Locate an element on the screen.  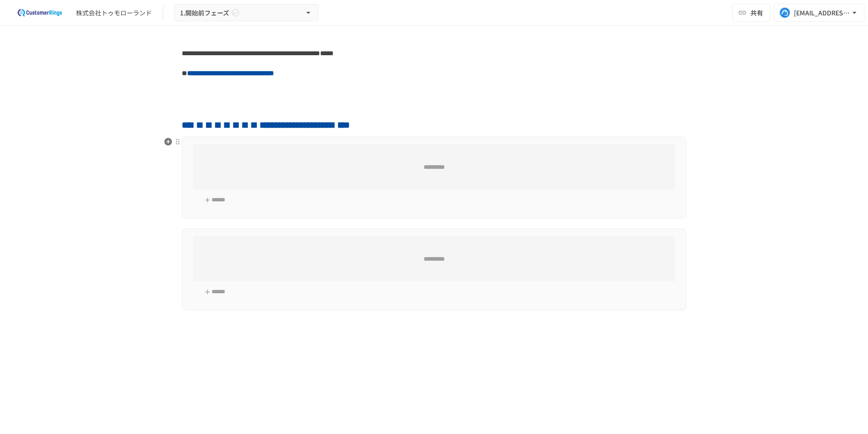
button: 1.開始前フェーズ is located at coordinates (246, 13).